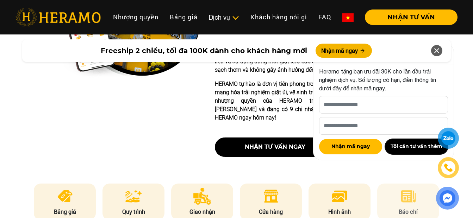 The height and width of the screenshot is (218, 473). What do you see at coordinates (384, 80) in the screenshot?
I see `p: Heramo tặng bạn ưu đãi 30K cho lần đầu trải nghiệm dịch vụ. Số lượng có hạn, điền thông tin dưới ...` at bounding box center [384, 80].